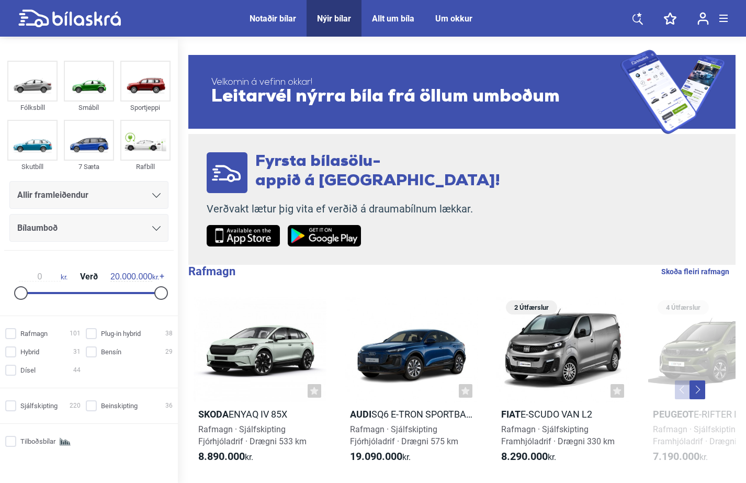 This screenshot has width=746, height=483. I want to click on b: Audi, so click(360, 414).